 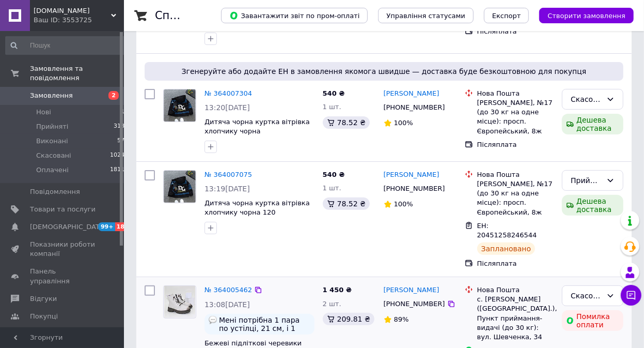 I want to click on span: Скасовані, so click(x=54, y=155).